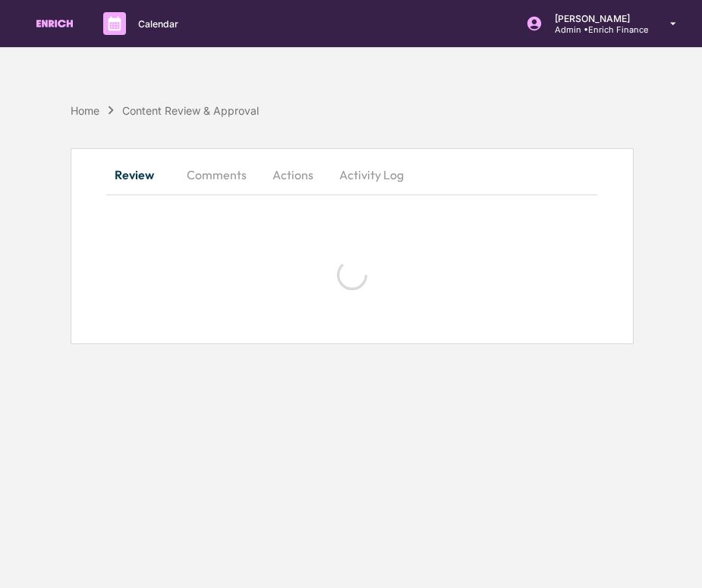 The image size is (702, 588). I want to click on button: Activity Log, so click(371, 175).